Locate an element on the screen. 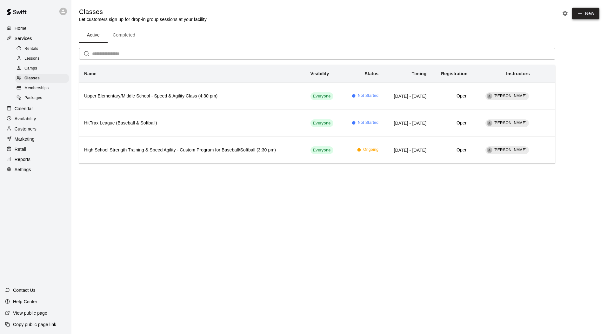  b: Instructors is located at coordinates (518, 74).